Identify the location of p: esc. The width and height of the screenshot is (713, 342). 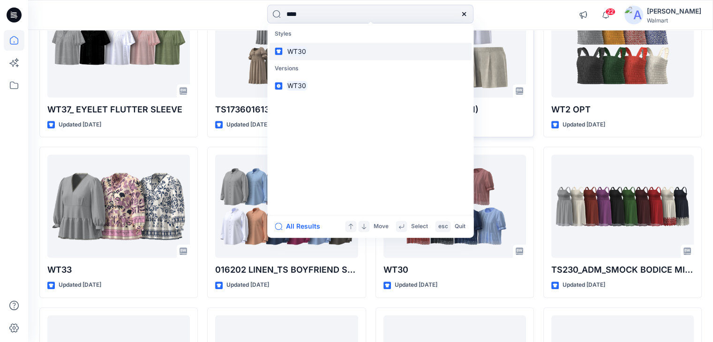
(442, 226).